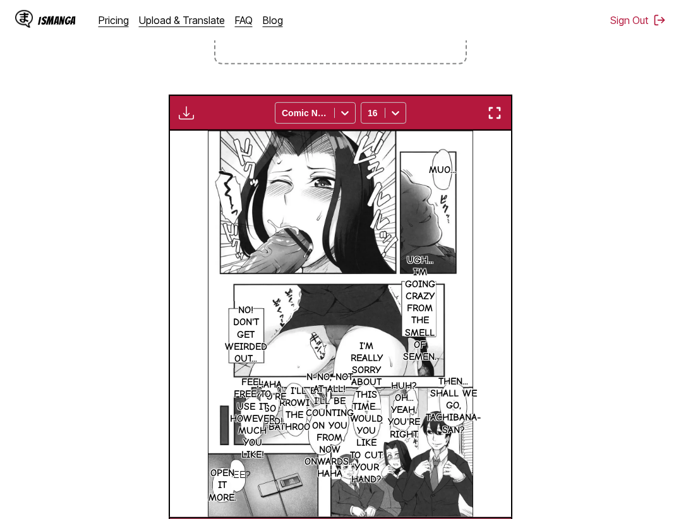 Image resolution: width=681 pixels, height=519 pixels. What do you see at coordinates (57, 20) in the screenshot?
I see `div: IsManga` at bounding box center [57, 20].